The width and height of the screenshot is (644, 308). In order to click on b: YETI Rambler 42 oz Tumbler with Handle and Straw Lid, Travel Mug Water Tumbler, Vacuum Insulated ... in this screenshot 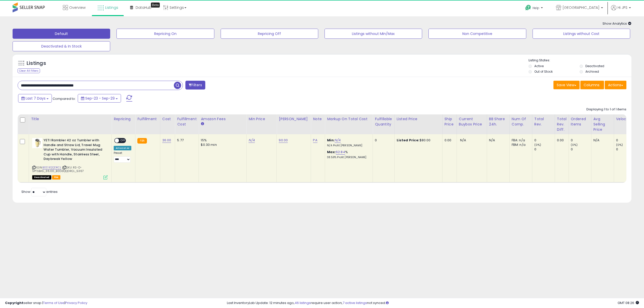, I will do `click(74, 150)`.